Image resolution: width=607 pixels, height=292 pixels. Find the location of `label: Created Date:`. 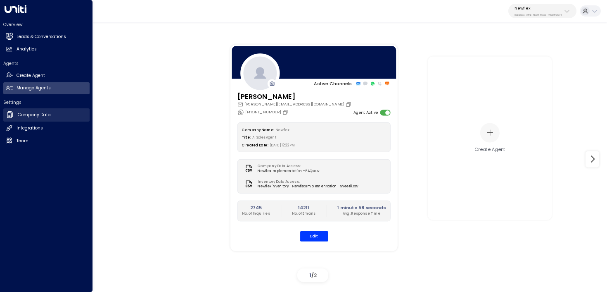

label: Created Date: is located at coordinates (255, 145).